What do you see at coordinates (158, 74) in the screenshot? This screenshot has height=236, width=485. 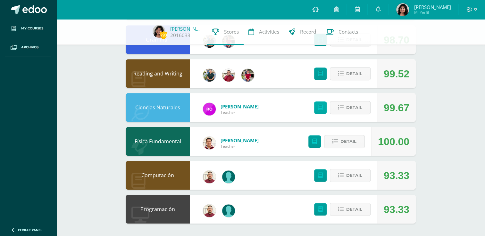 I see `div: Reading and Writing` at bounding box center [158, 74].